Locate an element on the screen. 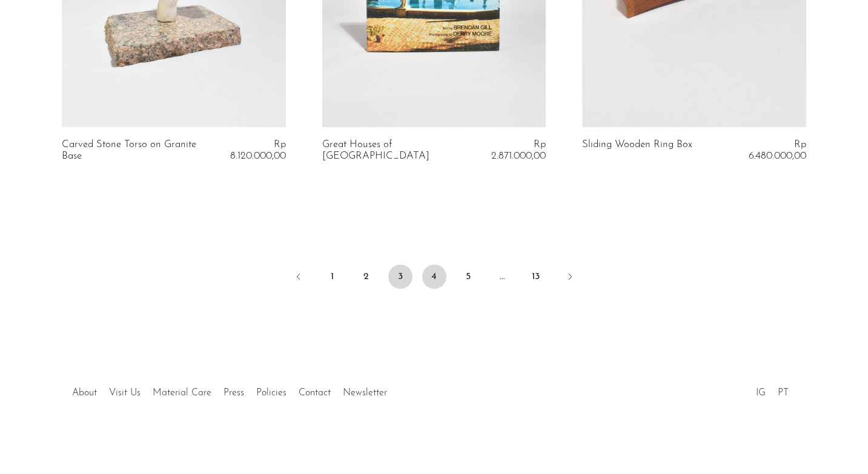 Image resolution: width=868 pixels, height=474 pixels. ul: Quick links is located at coordinates (230, 390).